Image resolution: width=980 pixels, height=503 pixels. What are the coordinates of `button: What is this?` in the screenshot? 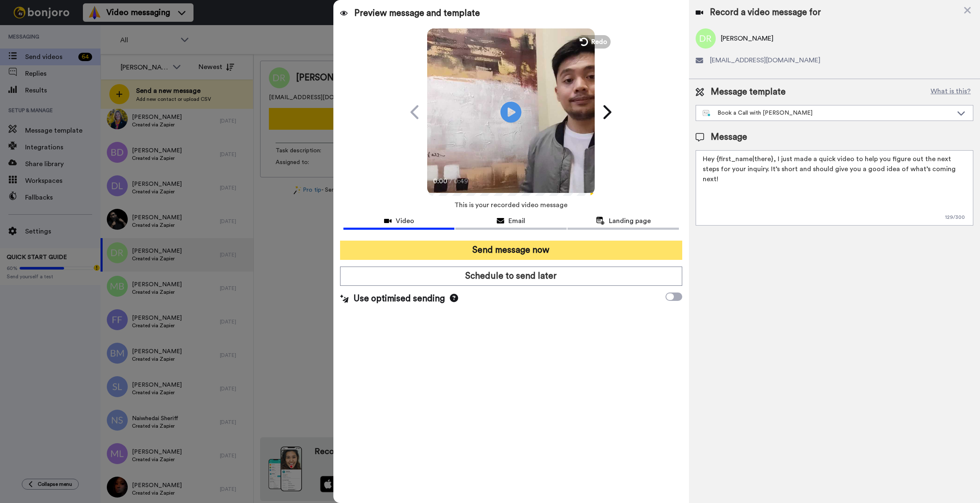 It's located at (951, 92).